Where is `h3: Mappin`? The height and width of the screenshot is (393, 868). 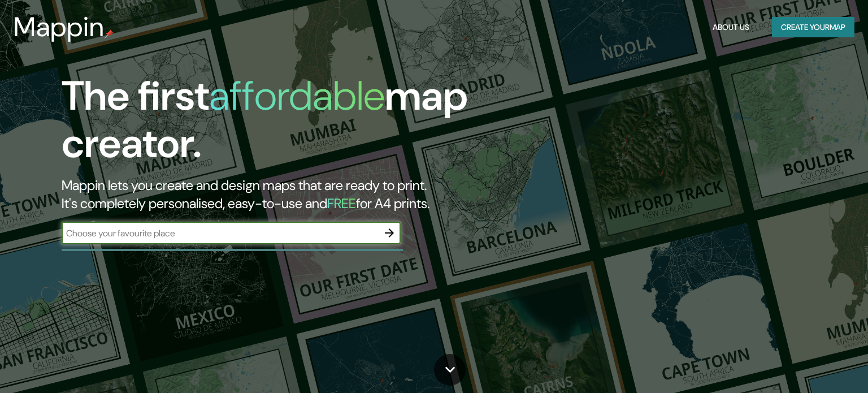 h3: Mappin is located at coordinates (59, 27).